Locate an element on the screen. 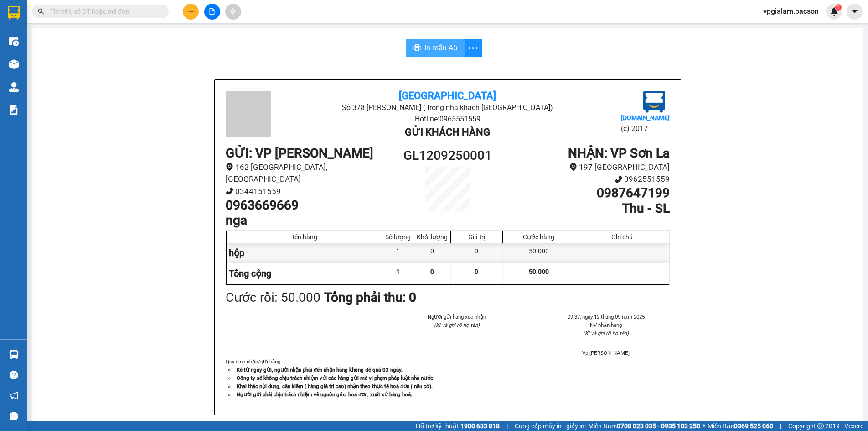 The height and width of the screenshot is (431, 868). strong: Người gửi phải chịu trách nhiệm về nguồn gốc, hoá đơn, xuất xứ hàng hoá. is located at coordinates (324, 394).